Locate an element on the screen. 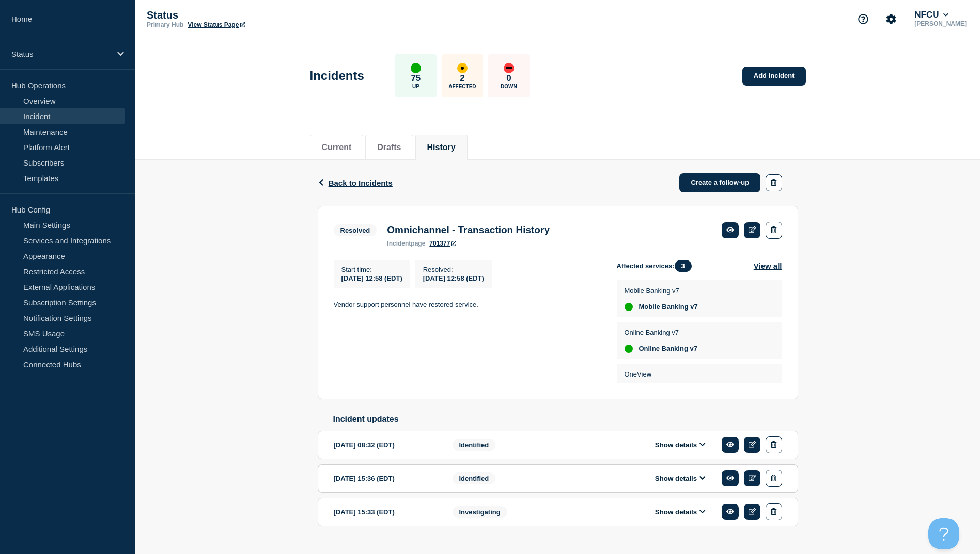 The height and width of the screenshot is (554, 980). span: Online Banking v7 is located at coordinates (669, 349).